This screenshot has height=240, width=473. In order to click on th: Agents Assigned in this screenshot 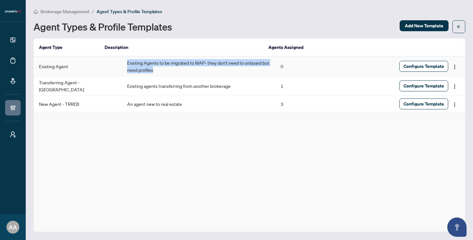, I will do `click(304, 48)`.